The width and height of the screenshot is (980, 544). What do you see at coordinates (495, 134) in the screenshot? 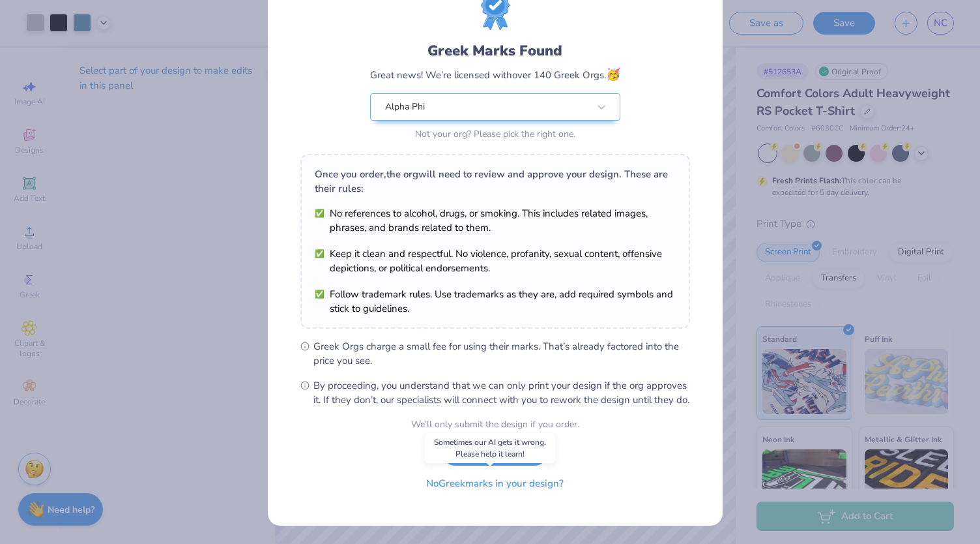
I see `div: Not your org? Please pick the right one.` at bounding box center [495, 134].